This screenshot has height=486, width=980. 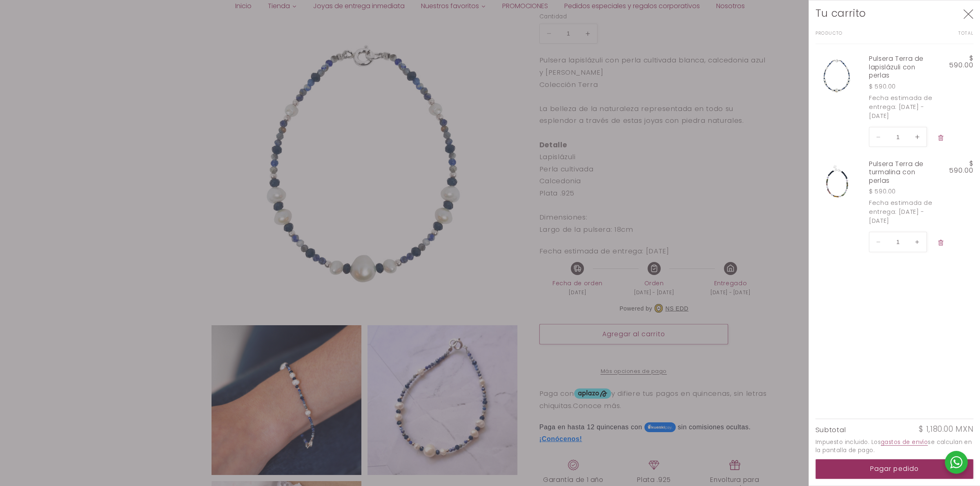 What do you see at coordinates (946, 429) in the screenshot?
I see `p: $ 1,180.00 MXN` at bounding box center [946, 429].